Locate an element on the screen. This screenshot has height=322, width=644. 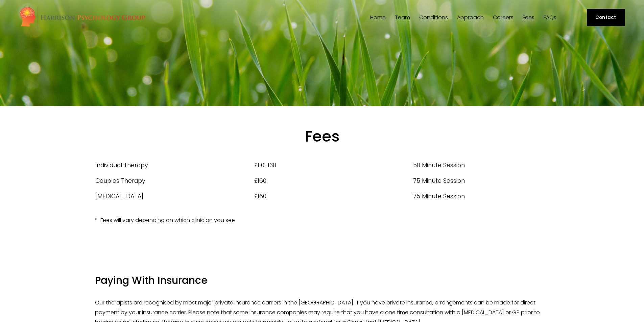
span: Approach is located at coordinates (470, 18).